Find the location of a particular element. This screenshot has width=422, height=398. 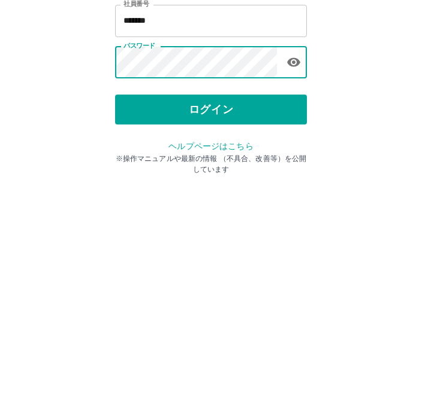

a: ヘルプページはこちら is located at coordinates (210, 259).